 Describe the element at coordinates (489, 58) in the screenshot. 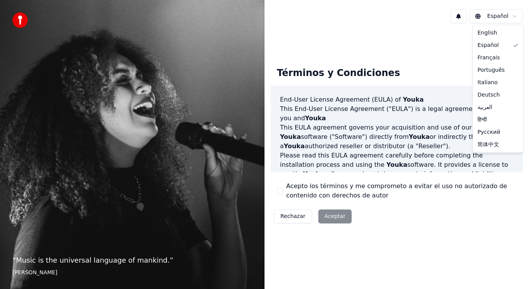

I see `span: Français` at that location.